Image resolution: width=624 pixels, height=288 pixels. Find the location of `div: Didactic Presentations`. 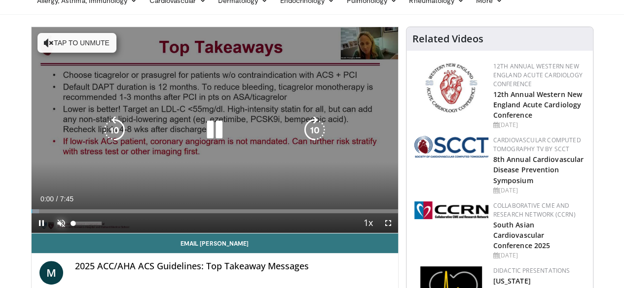

div: Didactic Presentations is located at coordinates (539, 271).